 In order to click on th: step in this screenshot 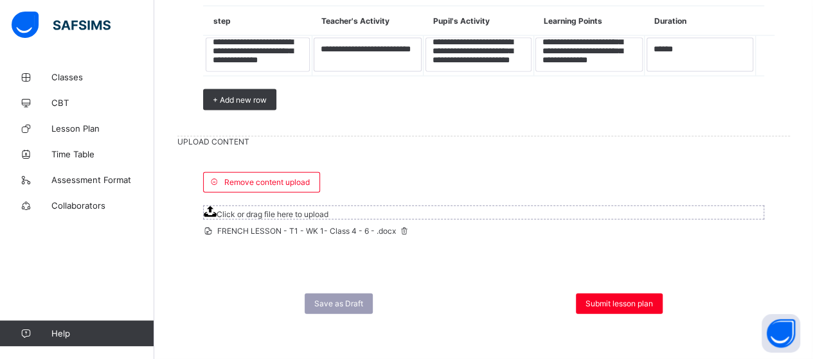, I will do `click(258, 21)`.